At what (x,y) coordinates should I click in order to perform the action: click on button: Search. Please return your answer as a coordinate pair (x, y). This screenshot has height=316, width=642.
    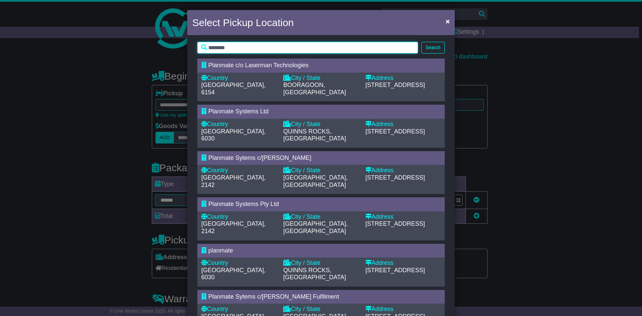
    Looking at the image, I should click on (433, 48).